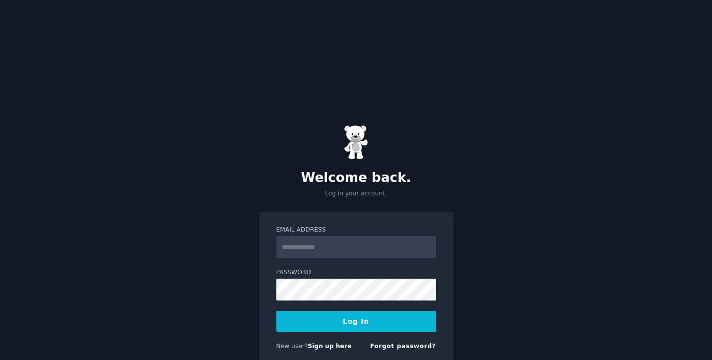  I want to click on p: Log in your account., so click(356, 194).